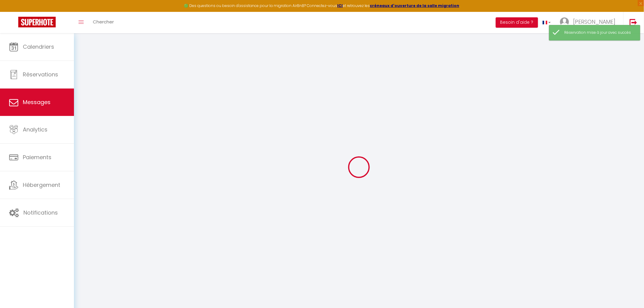  What do you see at coordinates (415, 5) in the screenshot?
I see `strong: créneaux d'ouverture de la salle migration` at bounding box center [415, 5].